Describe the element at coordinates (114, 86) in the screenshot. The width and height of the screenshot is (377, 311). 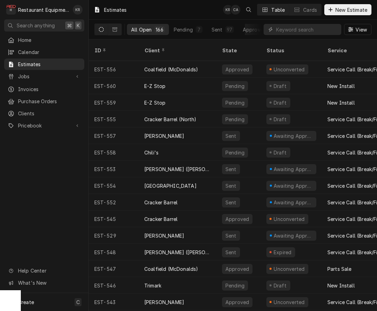
I see `div: EST-560` at that location.